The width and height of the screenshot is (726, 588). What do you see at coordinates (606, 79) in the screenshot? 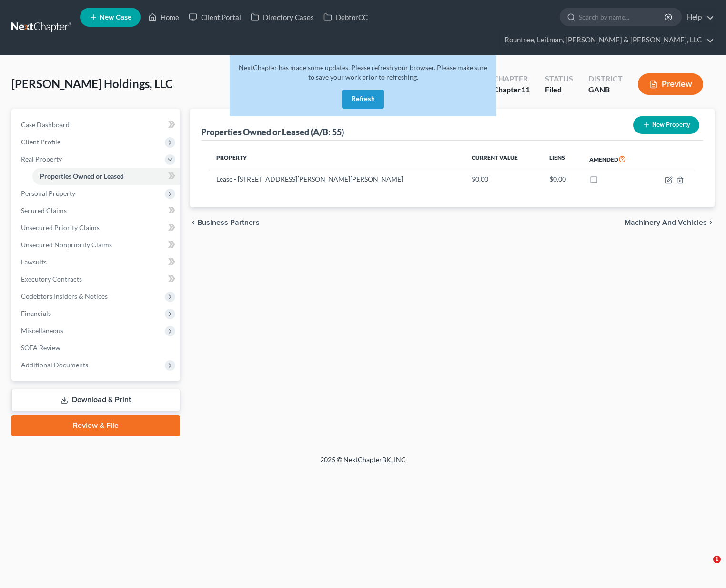
I see `div: District` at bounding box center [606, 79].